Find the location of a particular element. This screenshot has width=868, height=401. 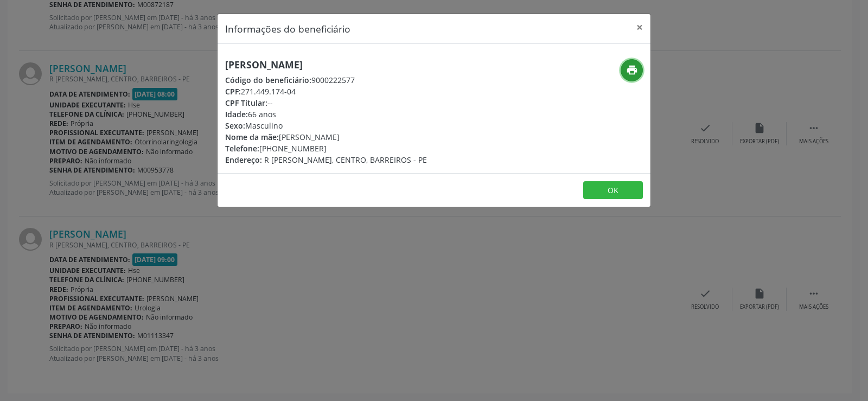

span: Endereço: is located at coordinates (243, 159).